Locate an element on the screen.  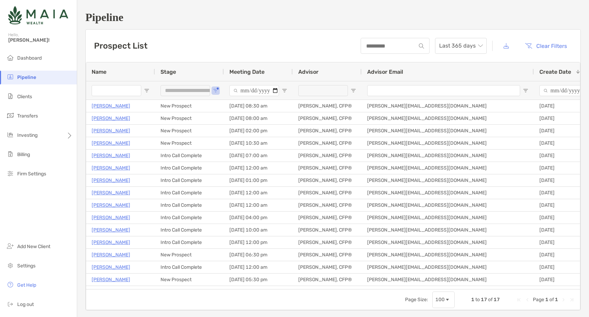
span: Log out is located at coordinates (25, 304).